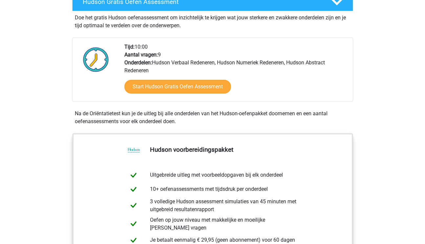 Image resolution: width=425 pixels, height=244 pixels. I want to click on div: Doe het gratis Hudson oefenassessment om inzichtelijk te krijgen wat jouw sterkere en zwakkere on..., so click(213, 20).